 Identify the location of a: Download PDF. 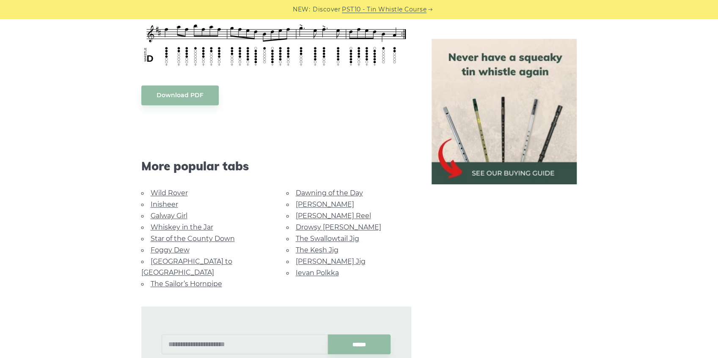
(180, 95).